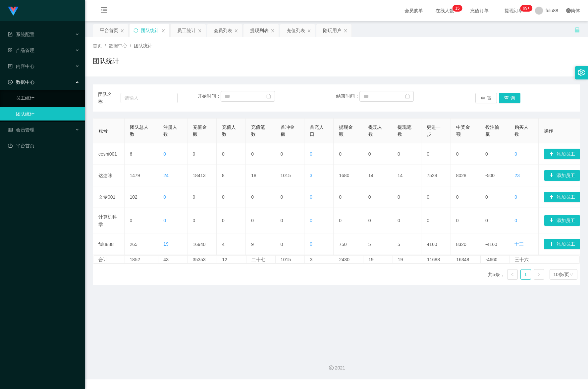  Describe the element at coordinates (539, 275) in the screenshot. I see `li: 下一页` at that location.